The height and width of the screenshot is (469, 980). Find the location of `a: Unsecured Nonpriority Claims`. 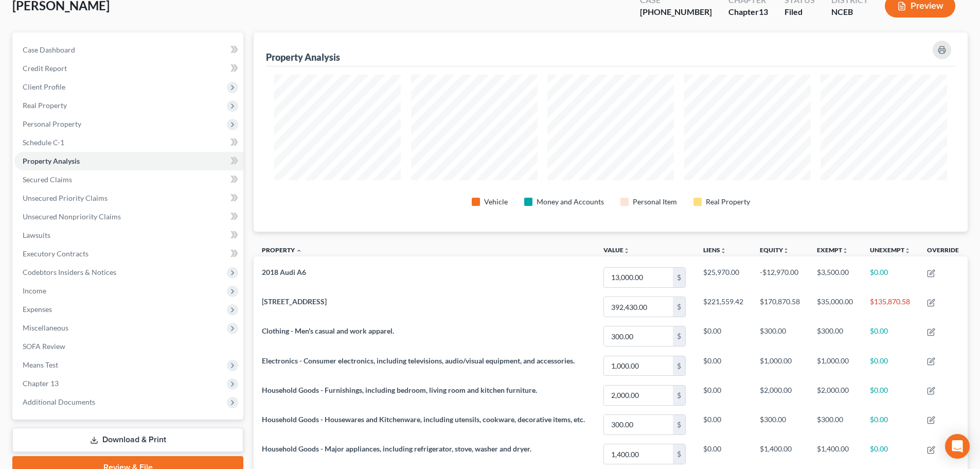

a: Unsecured Nonpriority Claims is located at coordinates (129, 217).